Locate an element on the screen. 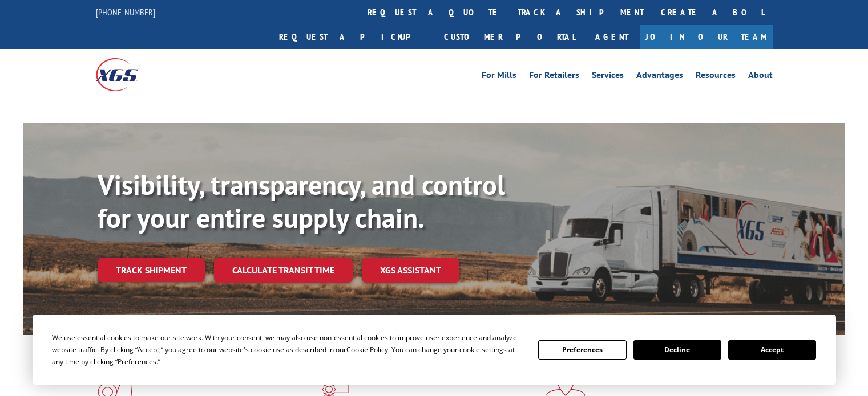 Image resolution: width=868 pixels, height=396 pixels. b: Visibility, transparency, and control for your entire supply chain. is located at coordinates (302, 201).